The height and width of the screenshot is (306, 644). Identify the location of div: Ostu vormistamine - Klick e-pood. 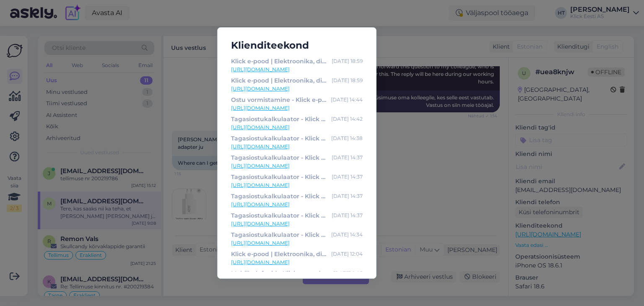
(280, 100).